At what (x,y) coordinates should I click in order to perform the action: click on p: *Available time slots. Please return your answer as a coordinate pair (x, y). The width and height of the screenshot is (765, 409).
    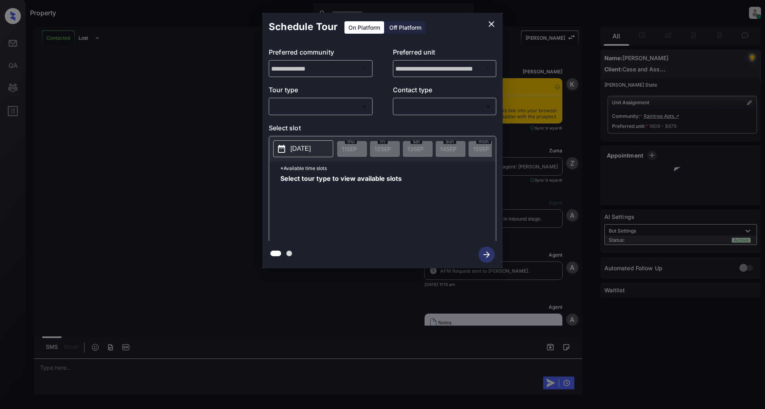
    Looking at the image, I should click on (388, 168).